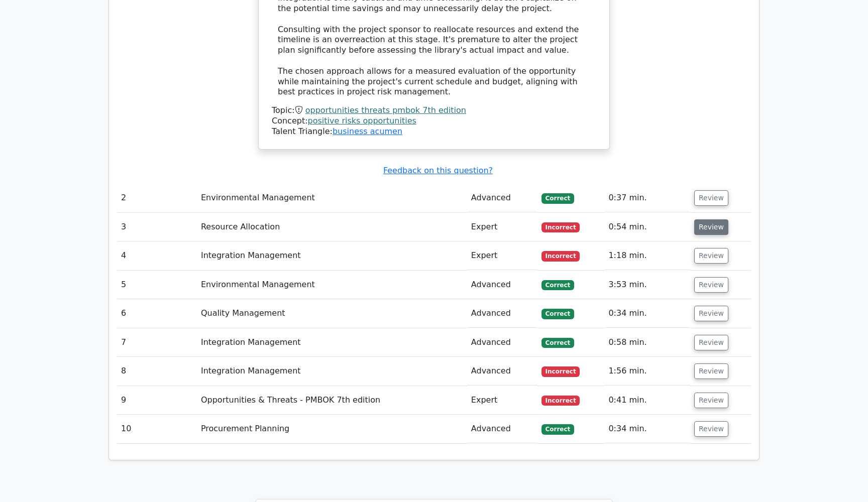 The width and height of the screenshot is (868, 502). What do you see at coordinates (646, 371) in the screenshot?
I see `td: 1:56 min.` at bounding box center [646, 371].